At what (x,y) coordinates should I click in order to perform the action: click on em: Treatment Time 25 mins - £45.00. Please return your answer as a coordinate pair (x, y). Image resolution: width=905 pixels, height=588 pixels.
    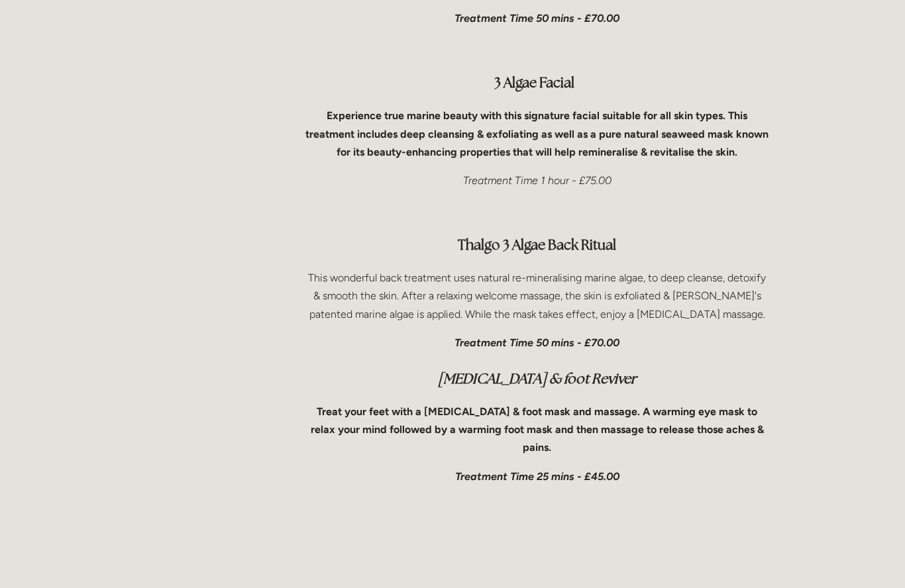
    Looking at the image, I should click on (537, 476).